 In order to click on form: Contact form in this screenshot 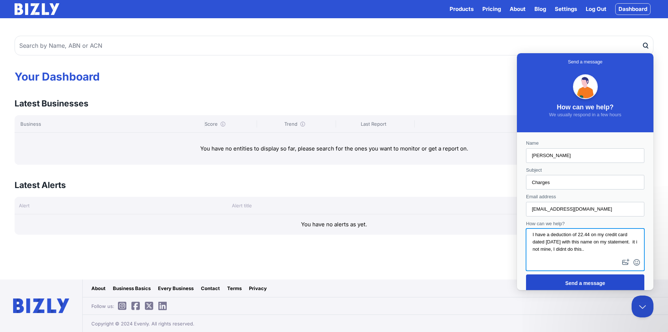, I will do `click(68, 162)`.